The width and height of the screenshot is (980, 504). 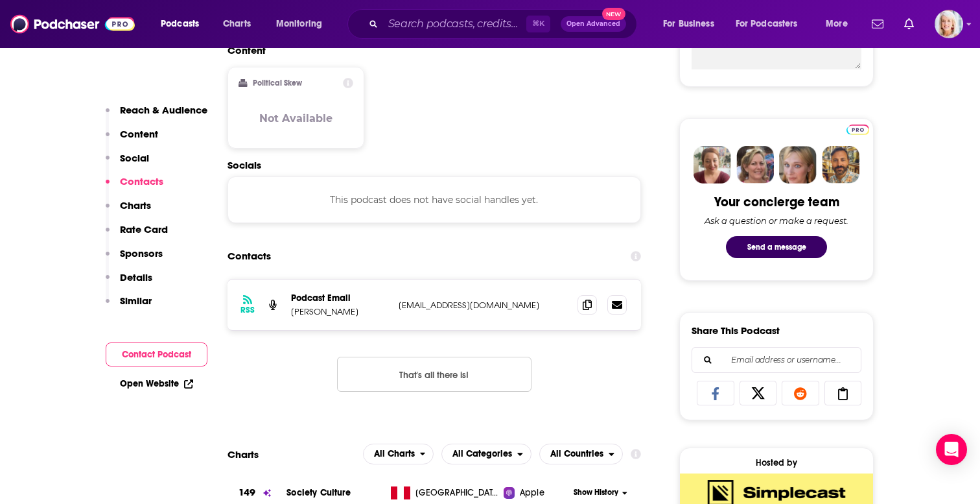 What do you see at coordinates (135, 205) in the screenshot?
I see `p: Charts` at bounding box center [135, 205].